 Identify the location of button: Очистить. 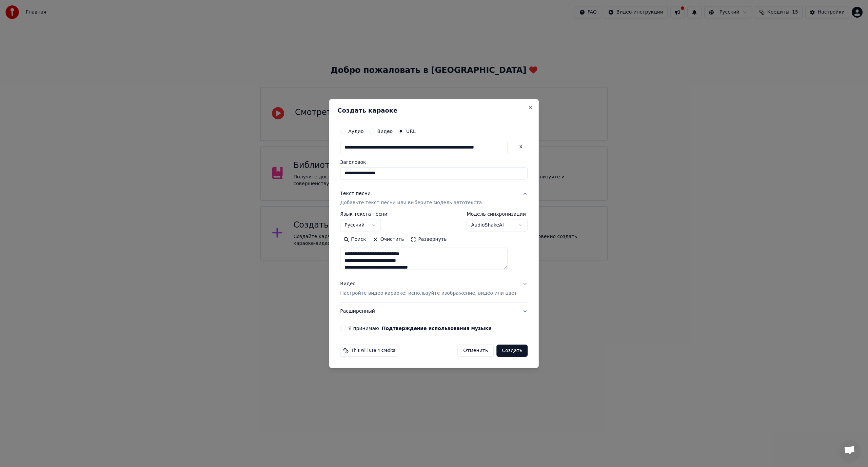
(389, 240).